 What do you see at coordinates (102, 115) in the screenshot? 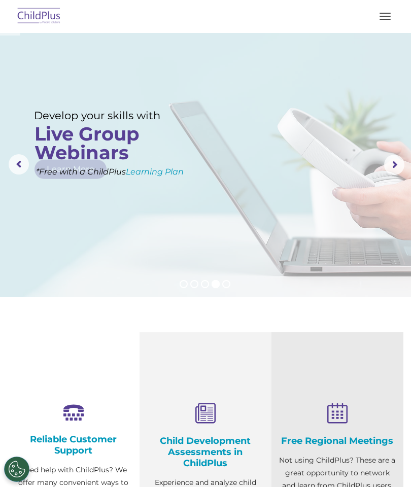
I see `rs-layer: Develop your skills with` at bounding box center [102, 115].